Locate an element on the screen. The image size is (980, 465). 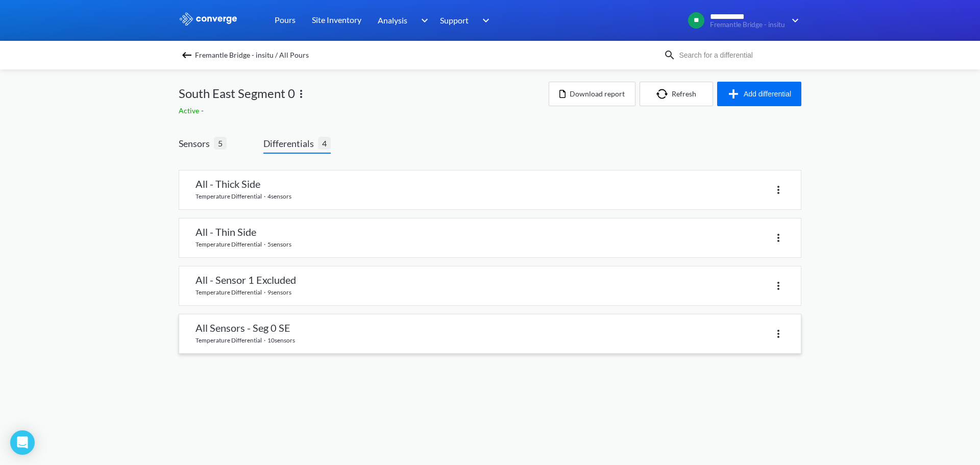
span: 4 is located at coordinates (324, 143).